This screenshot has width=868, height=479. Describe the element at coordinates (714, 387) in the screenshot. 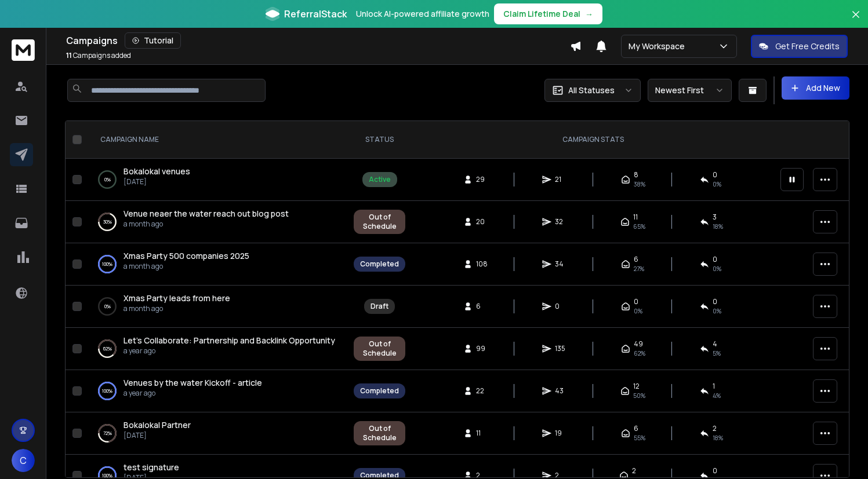

I see `span: 1` at that location.